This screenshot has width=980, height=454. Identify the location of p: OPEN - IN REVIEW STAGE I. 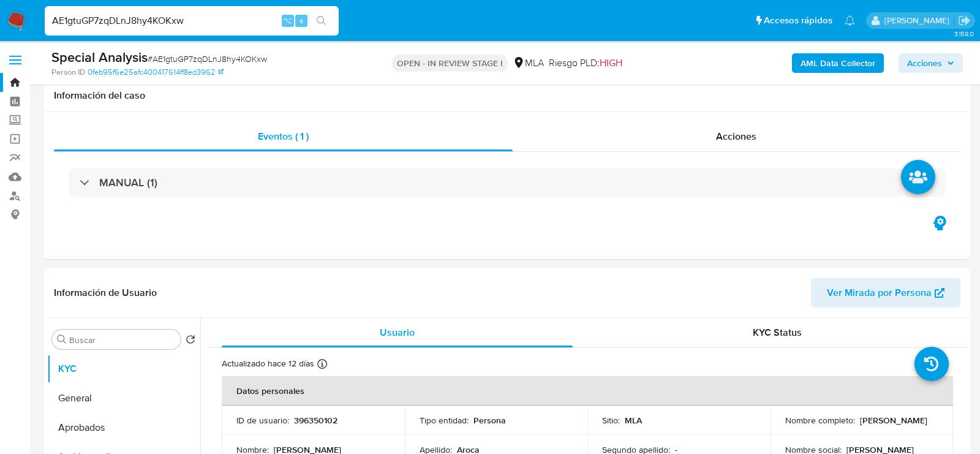
(450, 63).